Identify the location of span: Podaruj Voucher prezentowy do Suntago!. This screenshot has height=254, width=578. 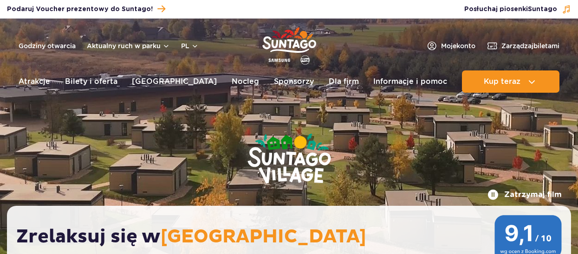
(80, 9).